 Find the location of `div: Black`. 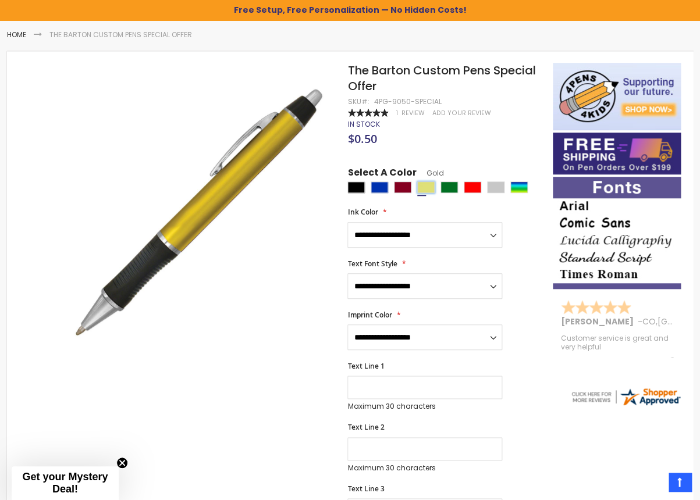

div: Black is located at coordinates (356, 187).